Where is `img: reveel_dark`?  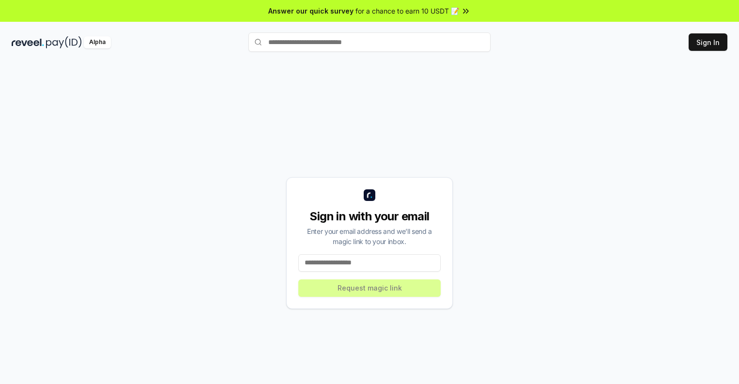
img: reveel_dark is located at coordinates (28, 42).